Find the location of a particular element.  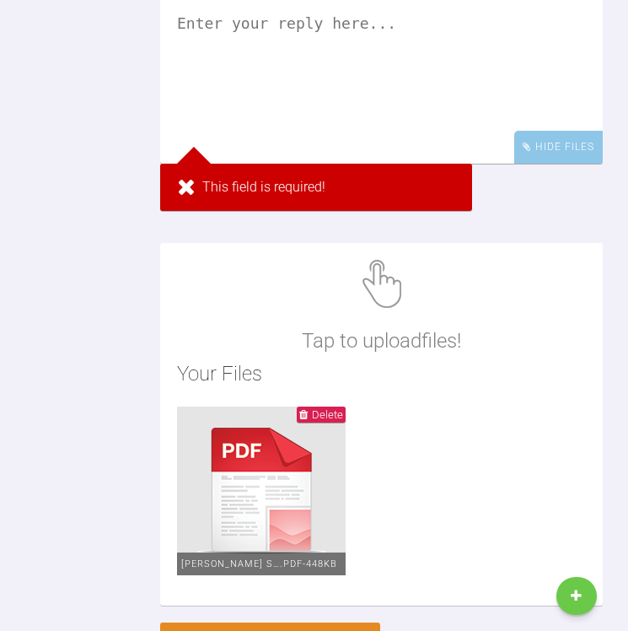

div: This field is required! is located at coordinates (316, 187).